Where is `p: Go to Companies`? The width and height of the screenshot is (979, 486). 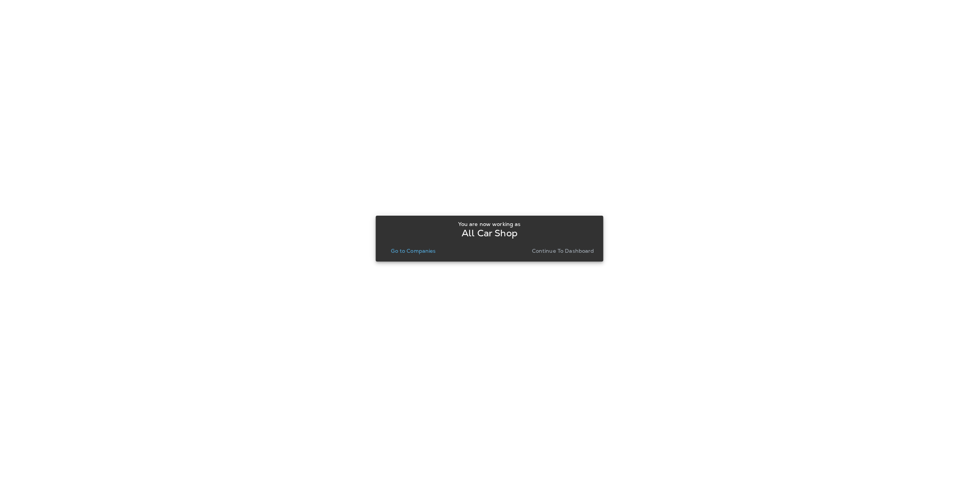 p: Go to Companies is located at coordinates (413, 251).